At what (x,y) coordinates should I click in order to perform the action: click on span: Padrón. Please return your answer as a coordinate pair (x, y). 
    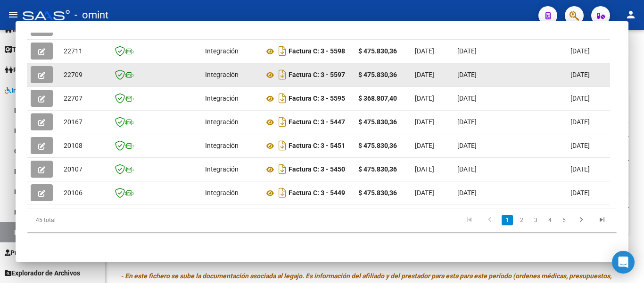
    Looking at the image, I should click on (20, 70).